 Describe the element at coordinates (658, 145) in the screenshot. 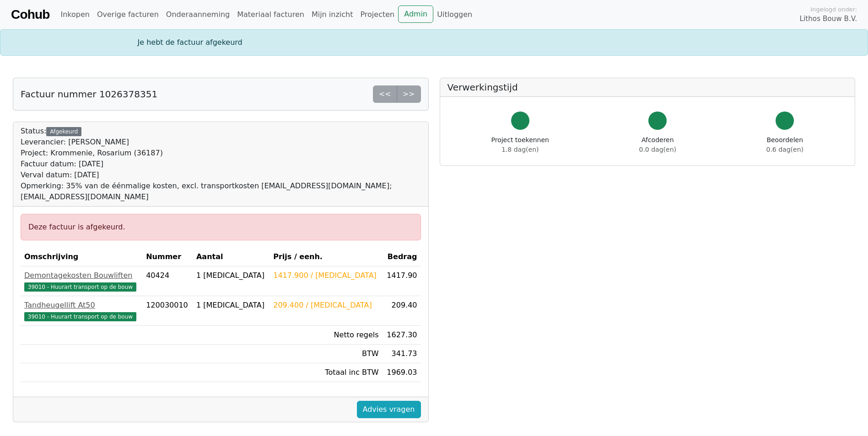

I see `div: Afcoderen` at that location.